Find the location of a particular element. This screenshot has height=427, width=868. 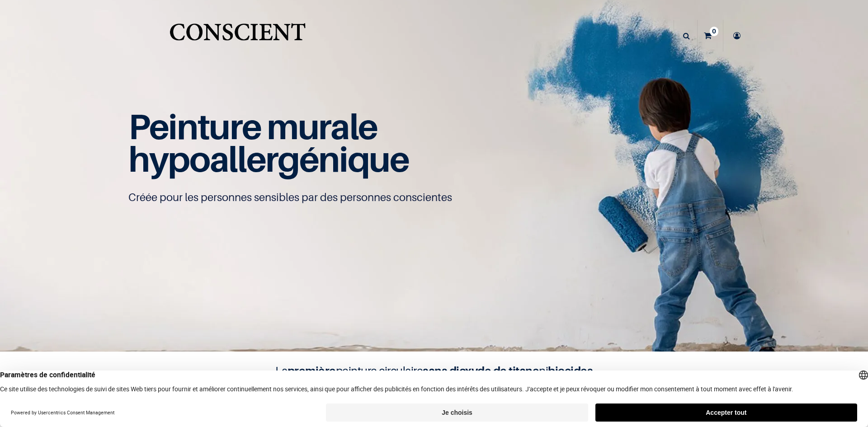

img: Conscient is located at coordinates (237, 35).